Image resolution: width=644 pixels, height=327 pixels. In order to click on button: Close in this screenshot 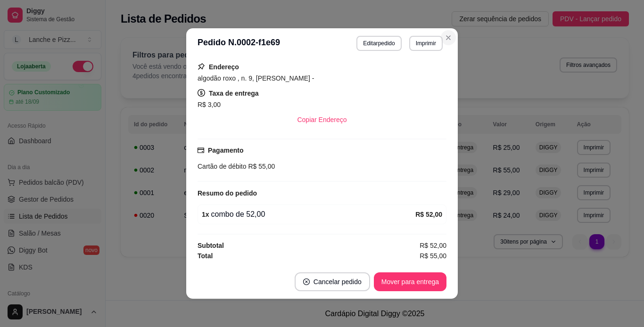, I will do `click(448, 38)`.